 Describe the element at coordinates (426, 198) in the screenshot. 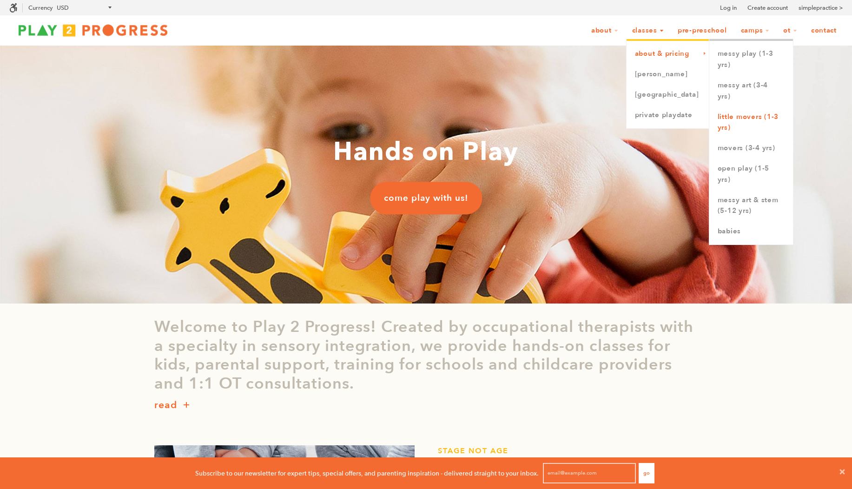

I see `span: come play with us!` at that location.